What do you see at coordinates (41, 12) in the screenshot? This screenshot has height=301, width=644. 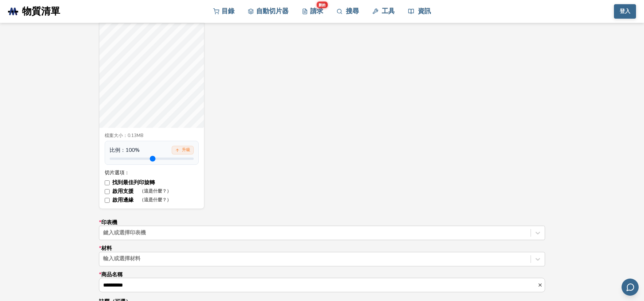 I see `font: 物質清單` at bounding box center [41, 12].